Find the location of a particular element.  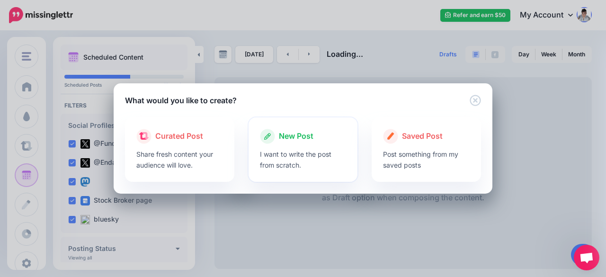

img: create.png is located at coordinates (390, 136).